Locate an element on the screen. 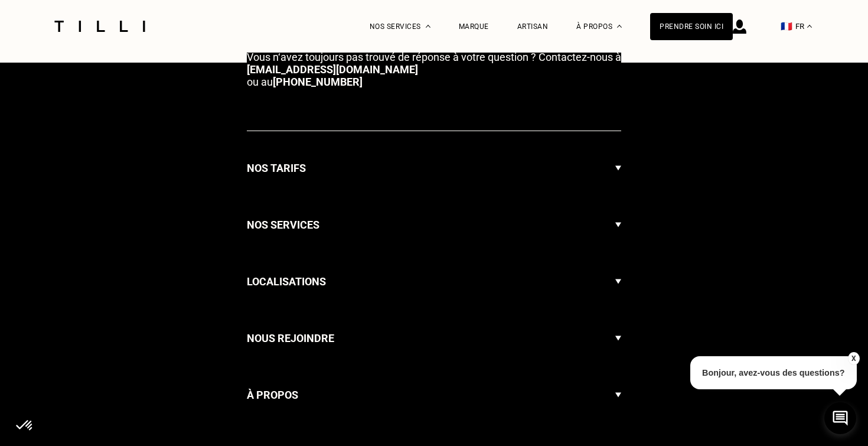 This screenshot has height=446, width=868. h3: Nos services is located at coordinates (283, 225).